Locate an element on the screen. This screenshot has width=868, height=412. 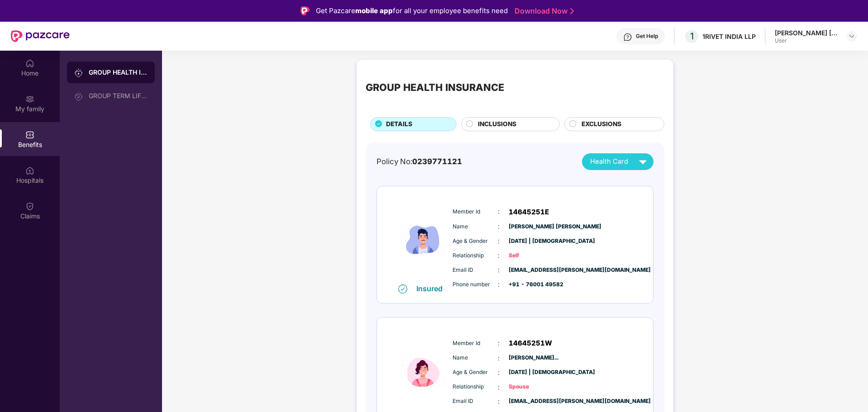
img: svg+xml;base64,PHN2ZyBpZD0iQ2xhaW0iIHhtbG5zPSJodHRwOi8vd3d3LnczLm9yZy8yMDAwL3N2ZyIgd2lkdGg9IjIwIi... is located at coordinates (30, 207).